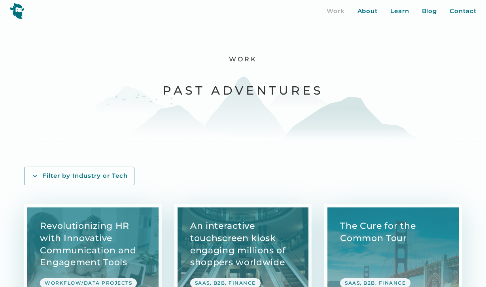 Image resolution: width=486 pixels, height=287 pixels. Describe the element at coordinates (243, 90) in the screenshot. I see `h2: Past Adventures` at that location.